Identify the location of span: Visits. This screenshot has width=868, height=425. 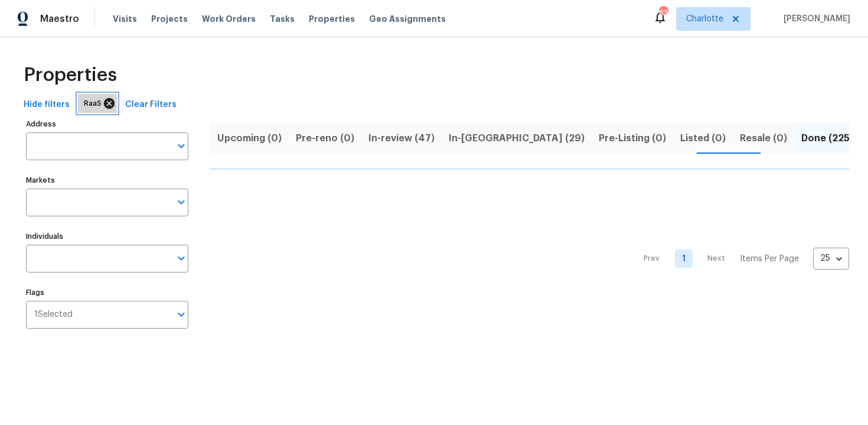
(125, 19).